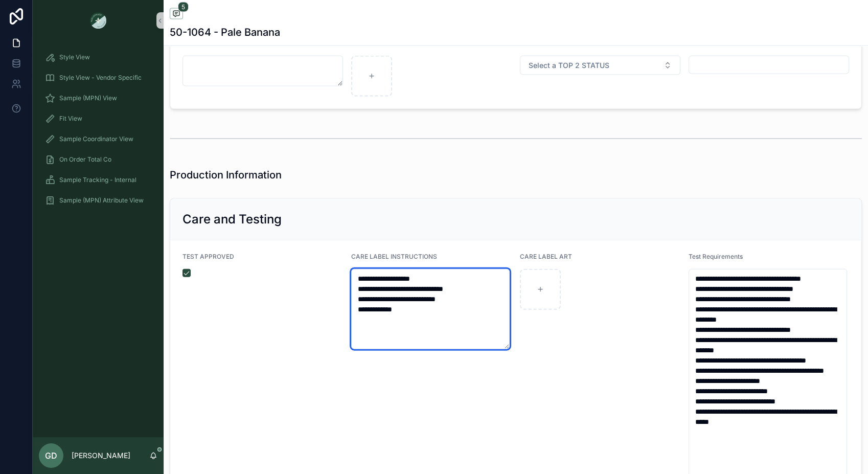 The height and width of the screenshot is (474, 868). I want to click on span: TOP 2 SEND DATE, so click(716, 43).